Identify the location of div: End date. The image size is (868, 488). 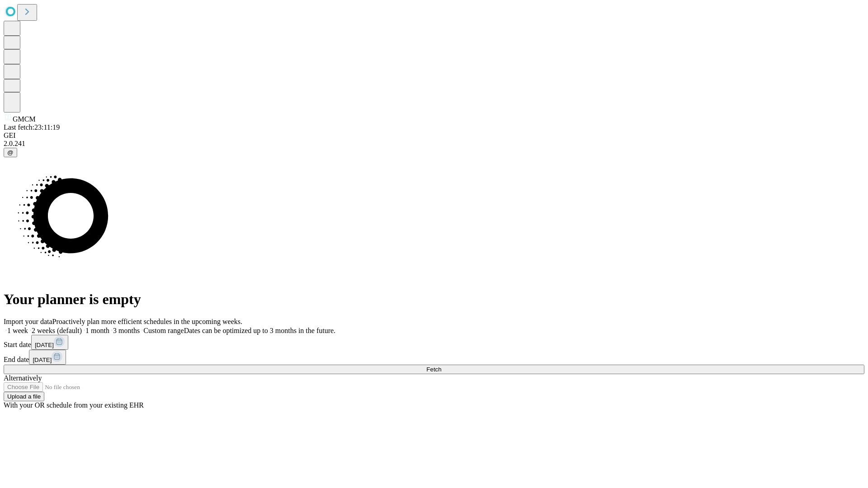
(434, 357).